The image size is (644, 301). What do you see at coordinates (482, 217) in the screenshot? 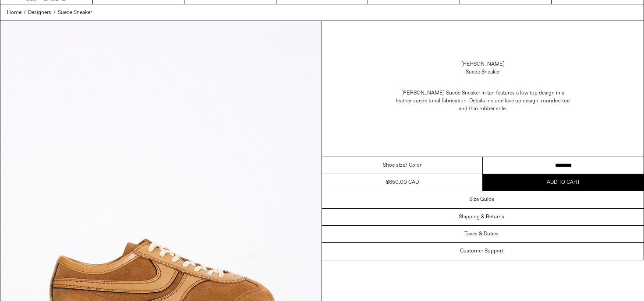
I see `h3: Shipping & Returns` at bounding box center [482, 217].